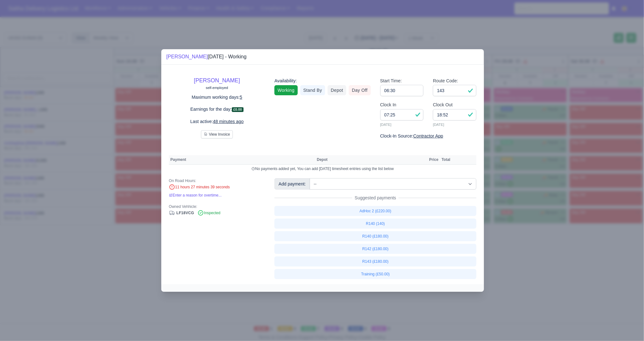 The image size is (644, 341). What do you see at coordinates (238, 109) in the screenshot?
I see `span: £0.00` at bounding box center [238, 109].